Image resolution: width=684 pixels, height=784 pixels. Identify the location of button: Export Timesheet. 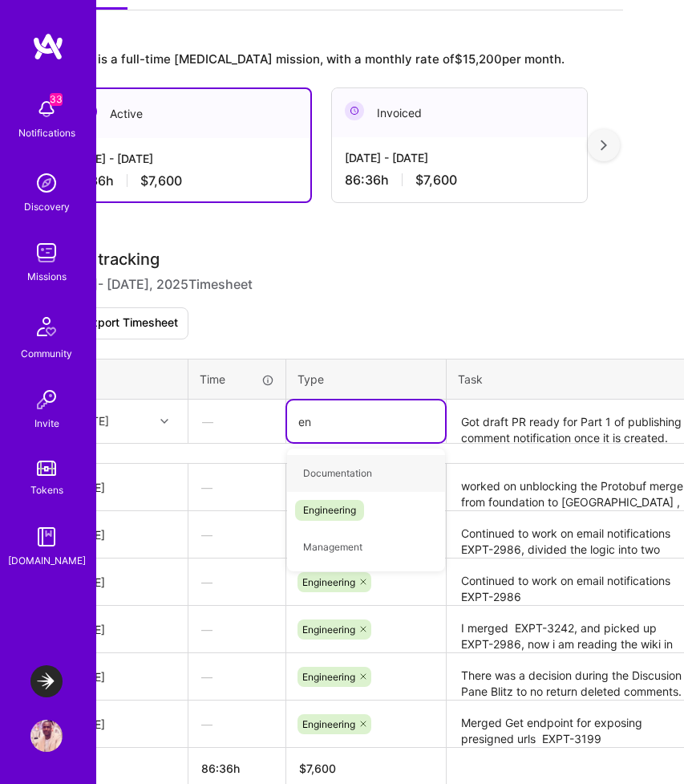
(122, 324).